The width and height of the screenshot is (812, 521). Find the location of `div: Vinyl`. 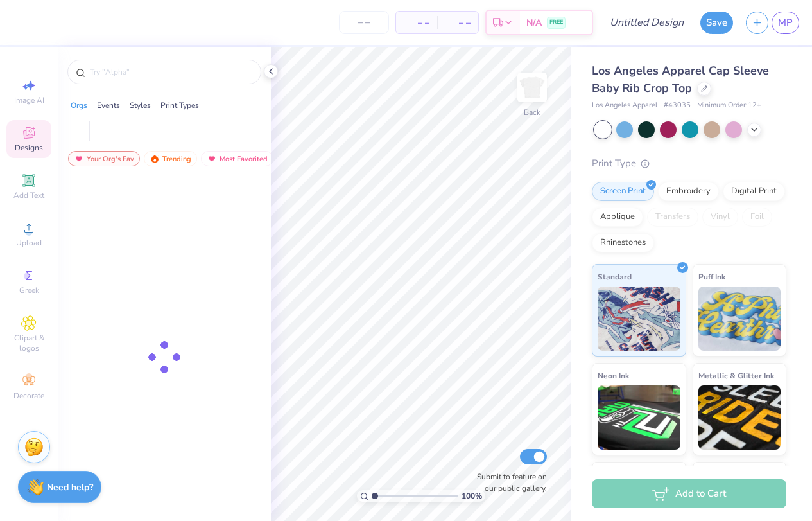

div: Vinyl is located at coordinates (720, 217).